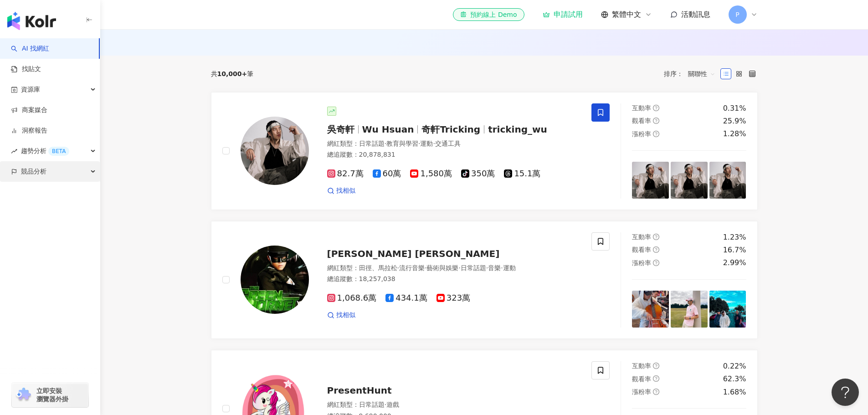 The width and height of the screenshot is (868, 415). Describe the element at coordinates (233, 74) in the screenshot. I see `span: 10,000+` at that location.